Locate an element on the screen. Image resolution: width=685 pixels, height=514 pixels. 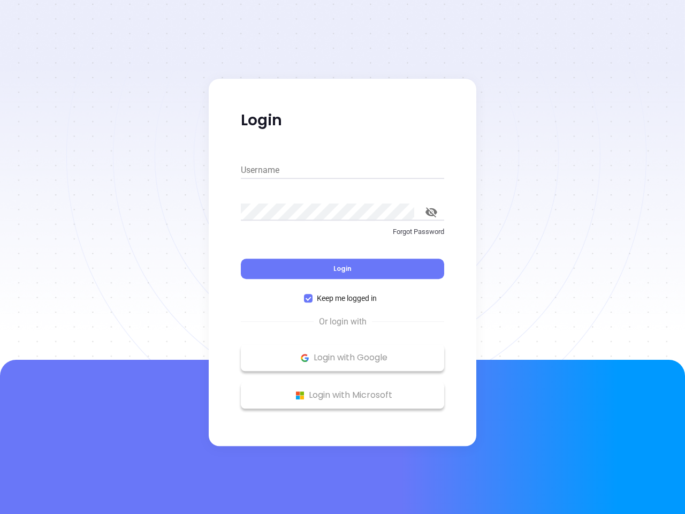
p: Login with Microsoft is located at coordinates (342, 395).